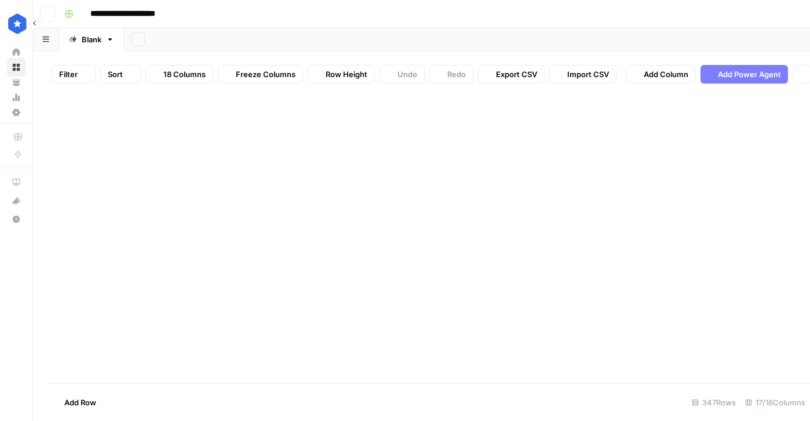  What do you see at coordinates (16, 24) in the screenshot?
I see `button: Workspace: ConsumerAffairs` at bounding box center [16, 24].